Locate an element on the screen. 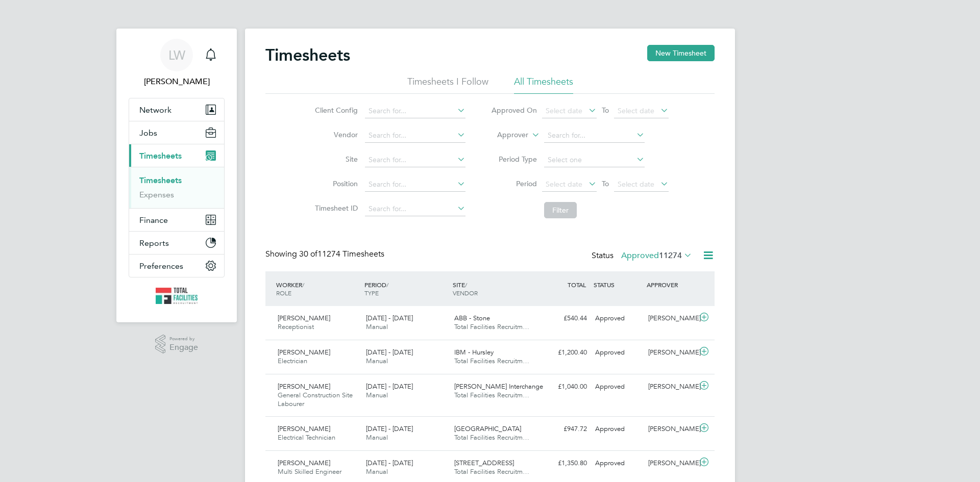 This screenshot has width=980, height=482. label: Approved On is located at coordinates (514, 110).